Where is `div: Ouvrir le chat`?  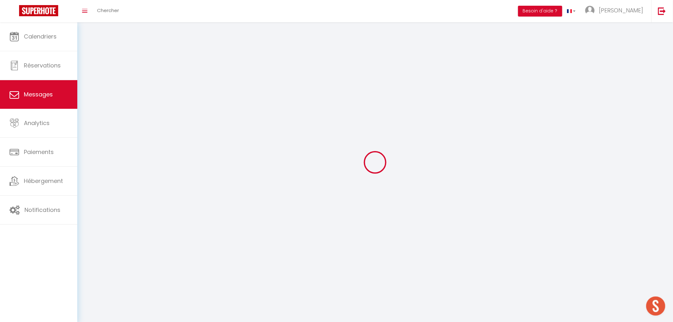 div: Ouvrir le chat is located at coordinates (656, 306).